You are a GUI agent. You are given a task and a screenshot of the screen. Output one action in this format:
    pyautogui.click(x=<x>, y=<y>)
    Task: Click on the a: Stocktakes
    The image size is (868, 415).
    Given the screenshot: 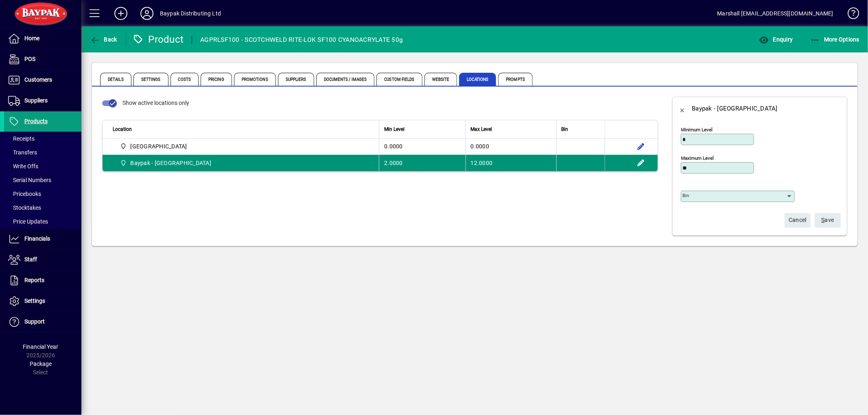 What is the action you would take?
    pyautogui.click(x=43, y=208)
    